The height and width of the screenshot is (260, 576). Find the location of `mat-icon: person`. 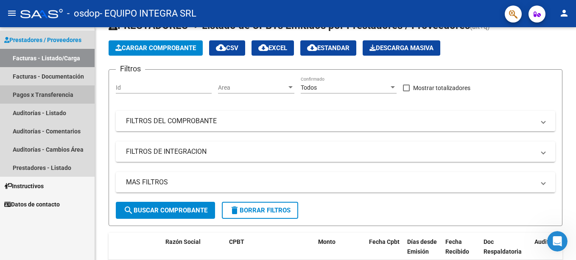

mat-icon: person is located at coordinates (564, 13).